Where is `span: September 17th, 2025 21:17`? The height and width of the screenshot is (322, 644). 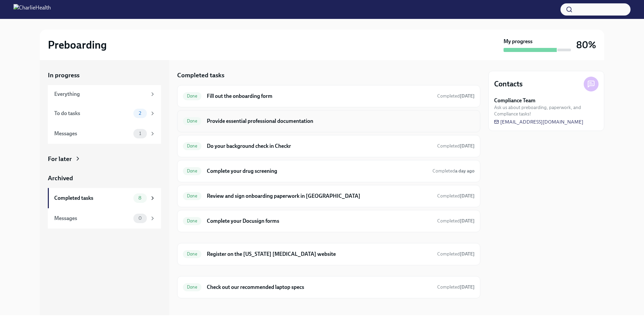 span: September 17th, 2025 21:17 is located at coordinates (456, 287).